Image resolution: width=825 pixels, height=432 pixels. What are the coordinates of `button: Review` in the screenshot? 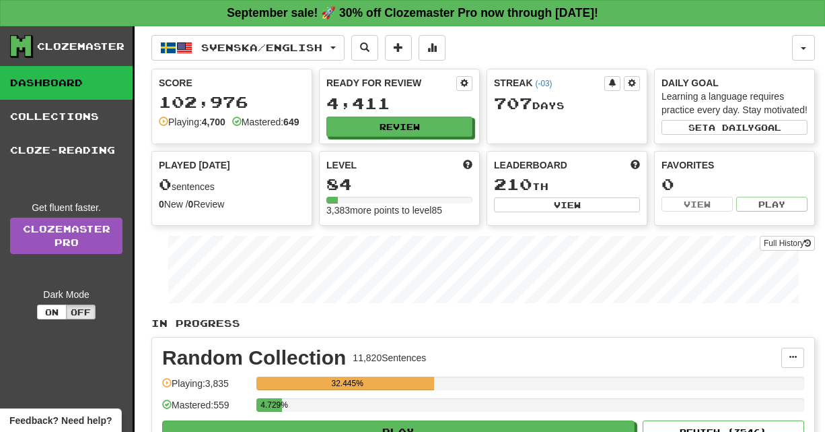 It's located at (399, 127).